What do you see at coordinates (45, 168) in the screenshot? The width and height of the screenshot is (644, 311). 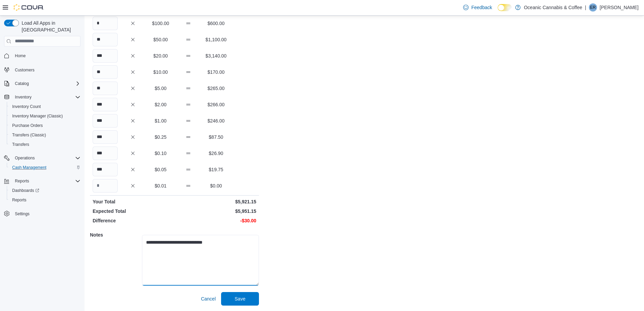 I see `button: Cash Management` at bounding box center [45, 168].